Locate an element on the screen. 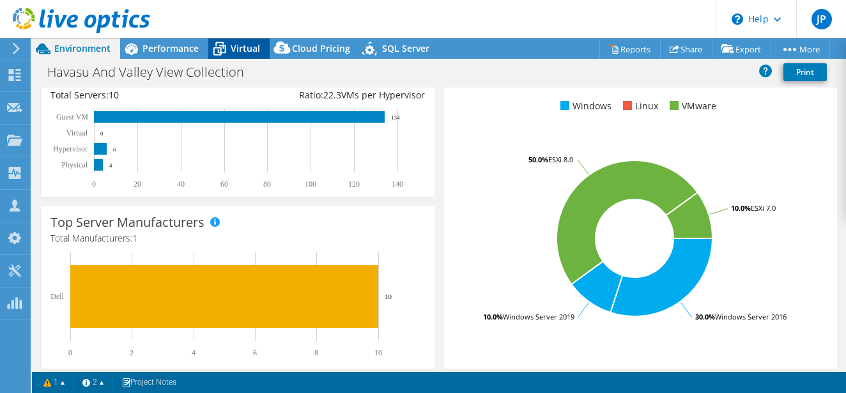 Image resolution: width=846 pixels, height=393 pixels. tspan: 50.0% is located at coordinates (538, 159).